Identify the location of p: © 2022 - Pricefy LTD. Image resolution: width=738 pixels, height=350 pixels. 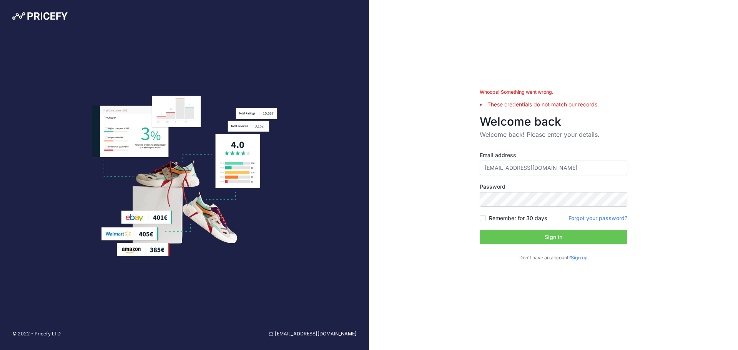
(37, 334).